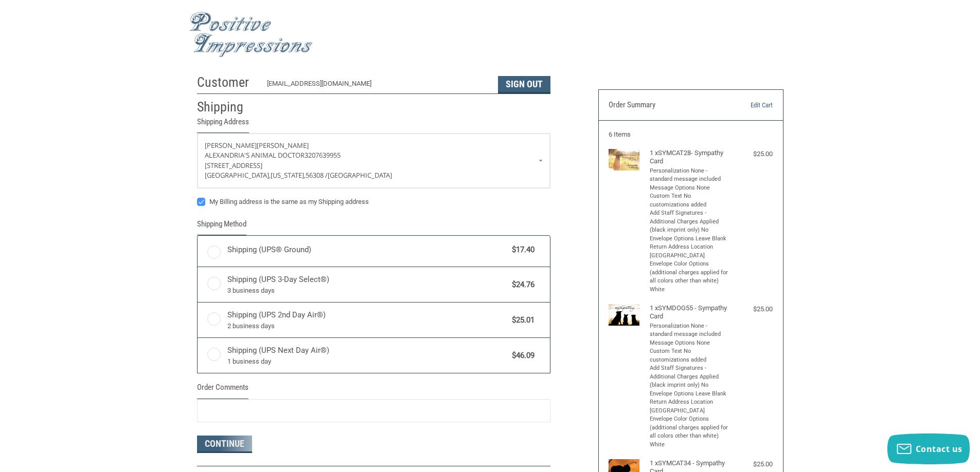  I want to click on span: 1 business day, so click(367, 362).